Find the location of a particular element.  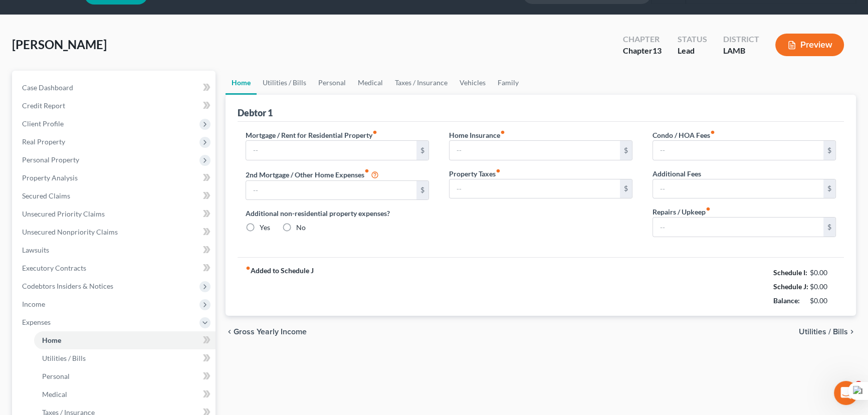

a: Executory Contracts is located at coordinates (115, 269).